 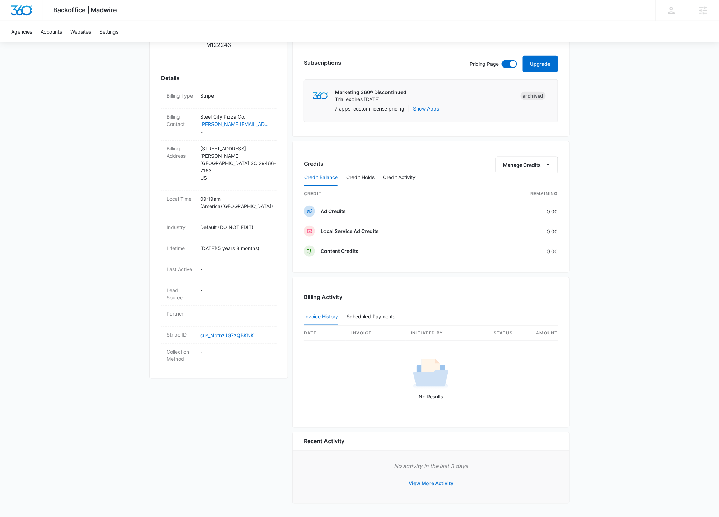 What do you see at coordinates (333, 211) in the screenshot?
I see `p: Ad Credits` at bounding box center [333, 211].